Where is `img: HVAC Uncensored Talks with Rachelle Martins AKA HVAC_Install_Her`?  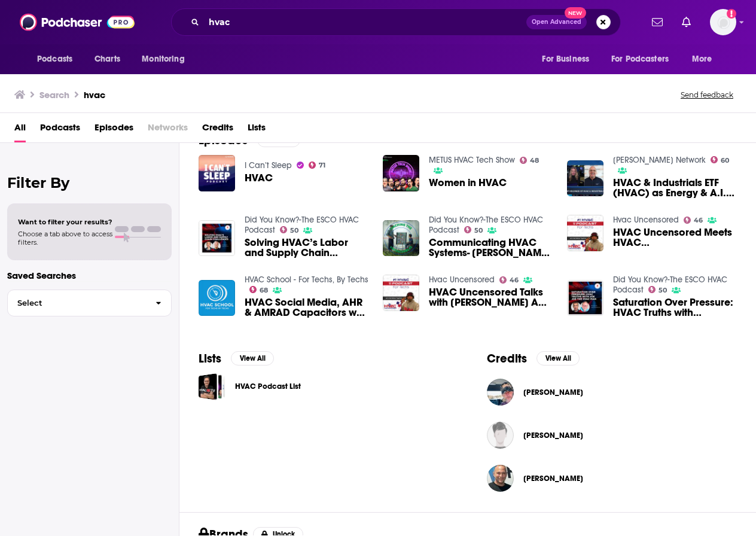
img: HVAC Uncensored Talks with Rachelle Martins AKA HVAC_Install_Her is located at coordinates (401, 293).